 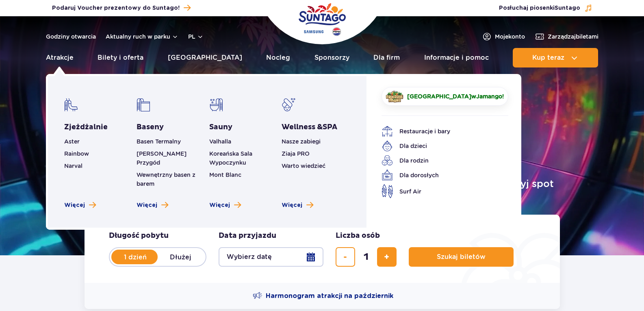 I want to click on a: Aster, so click(x=72, y=142).